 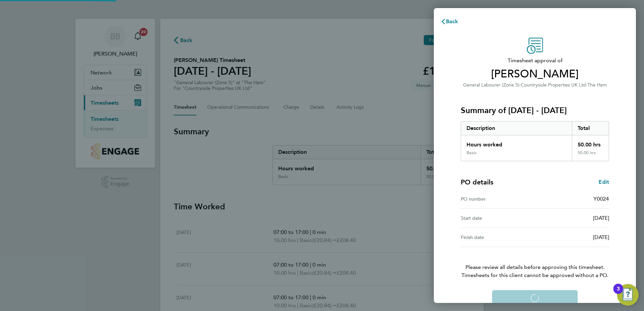 What do you see at coordinates (491, 85) in the screenshot?
I see `span: General Labourer (Zone 5)` at bounding box center [491, 85].